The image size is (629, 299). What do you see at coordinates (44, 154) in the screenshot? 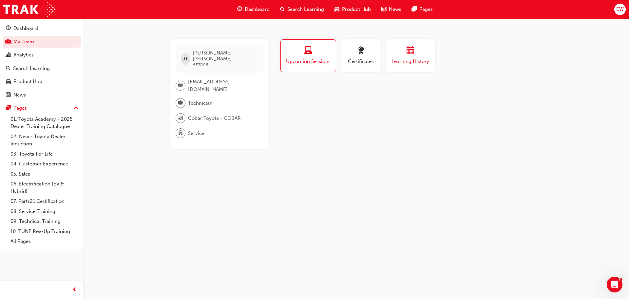
I see `a: 03. Toyota For Life` at bounding box center [44, 154].